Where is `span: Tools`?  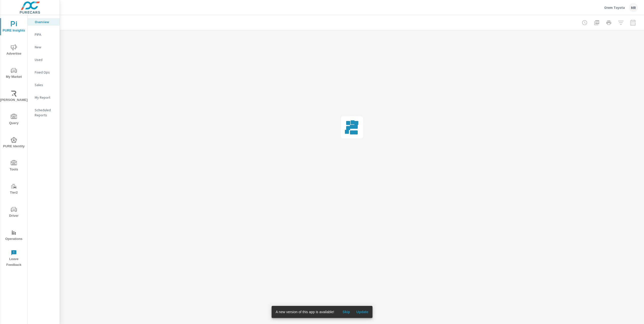
span: Tools is located at coordinates (14, 166).